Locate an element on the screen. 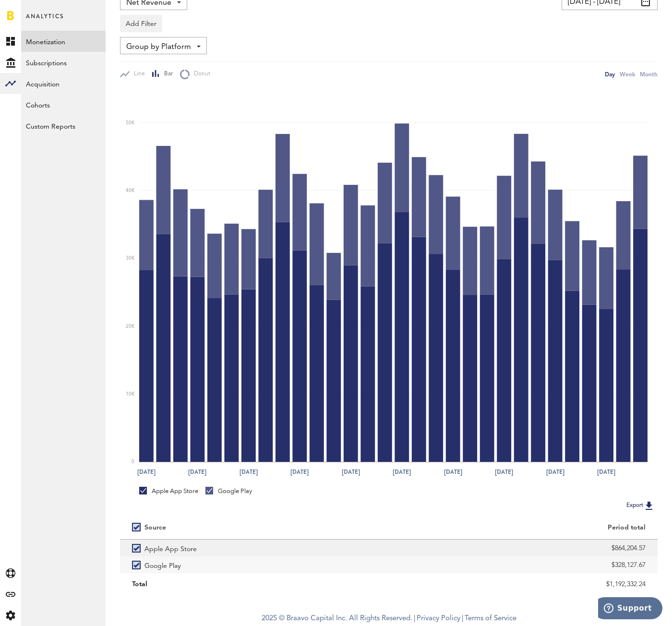 This screenshot has height=626, width=672. a: Custom Reports is located at coordinates (63, 126).